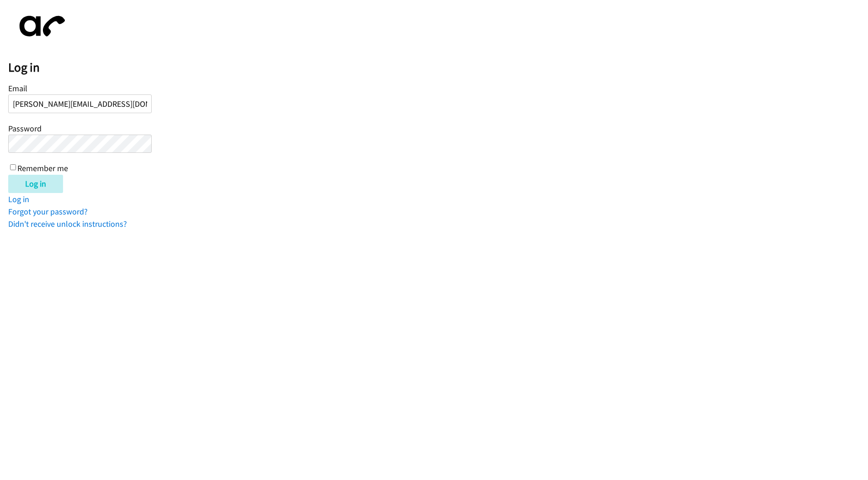 The height and width of the screenshot is (480, 868). I want to click on img: aphone-8a226864a2ddd6a5e75d1ebefc011f4aa8f32683c2d82f3fb0802fe031f96514.svg, so click(40, 26).